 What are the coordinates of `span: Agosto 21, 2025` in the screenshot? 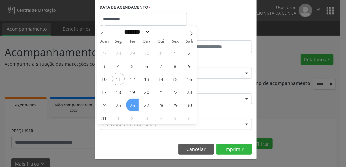 It's located at (161, 92).